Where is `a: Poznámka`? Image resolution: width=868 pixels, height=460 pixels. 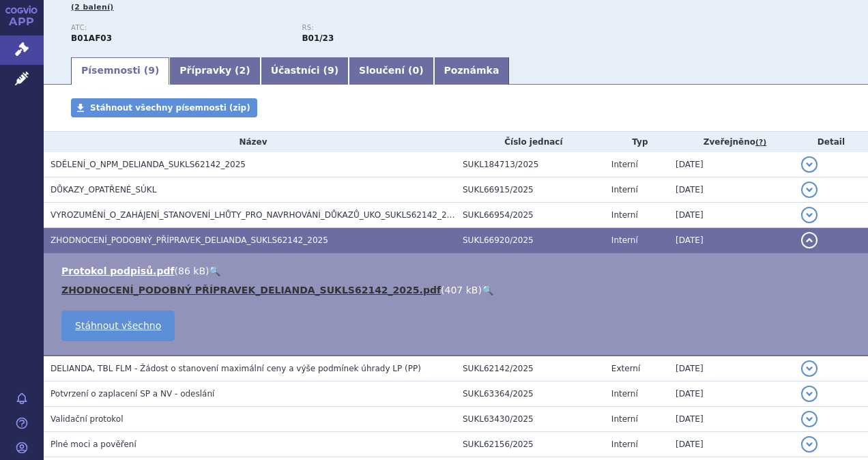
a: Poznámka is located at coordinates (471, 71).